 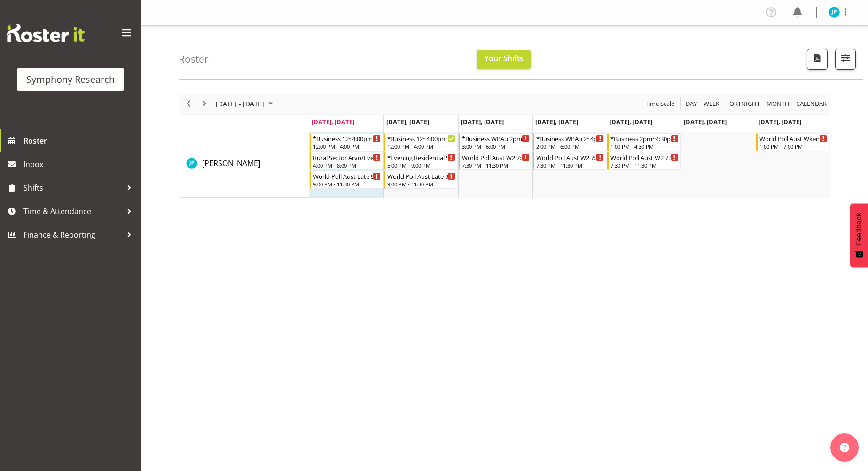 What do you see at coordinates (495, 142) in the screenshot?
I see `div: Jake Pringle"s event - *Business WPAu 2pm~6pm Begin From Wednesday, October 1, 2025 at 3:00:00 PM...` at bounding box center [495, 142].